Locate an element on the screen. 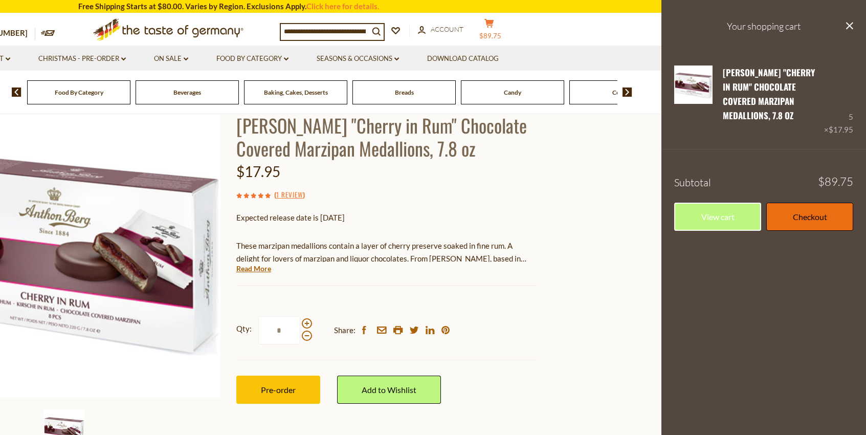  a: Download Catalog is located at coordinates (463, 59).